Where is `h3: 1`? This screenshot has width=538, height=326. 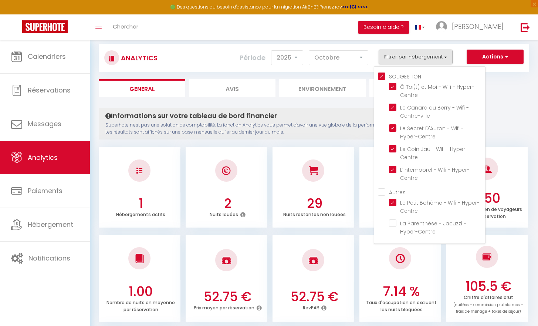
h3: 1 is located at coordinates (140, 203).